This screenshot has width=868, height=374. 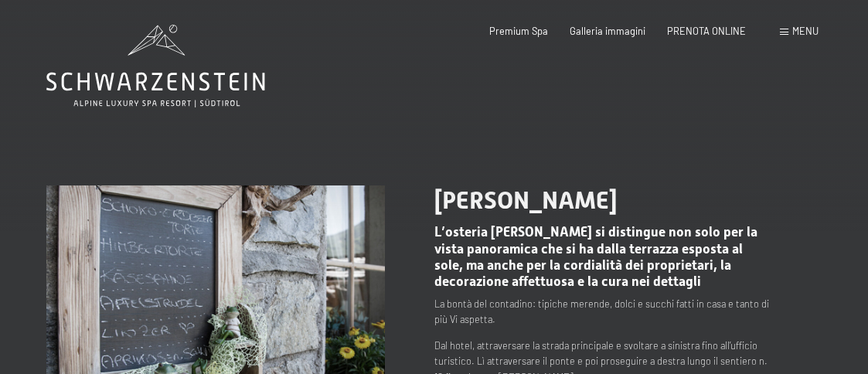 I want to click on a: Galleria immagini, so click(x=608, y=31).